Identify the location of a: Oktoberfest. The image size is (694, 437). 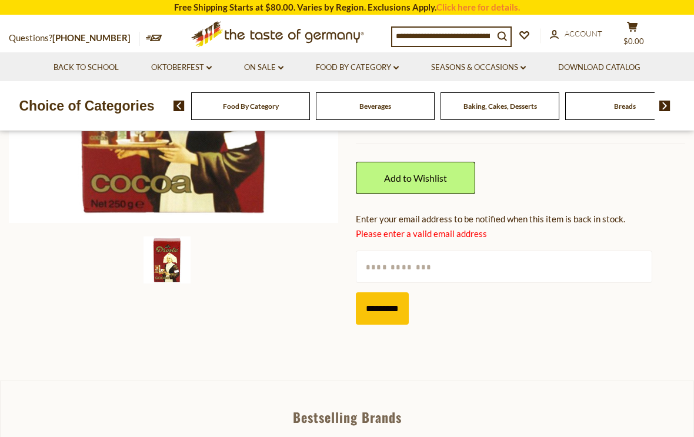
(181, 68).